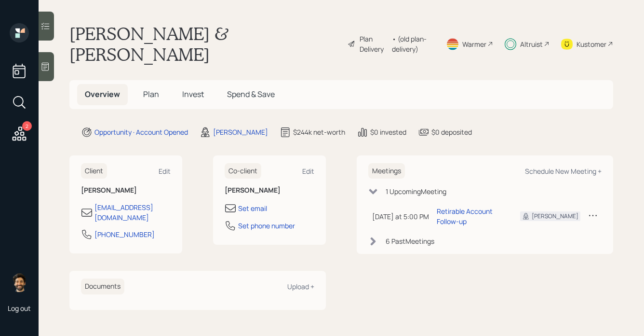 This screenshot has width=644, height=336. What do you see at coordinates (301, 286) in the screenshot?
I see `div: Upload +` at bounding box center [301, 286].